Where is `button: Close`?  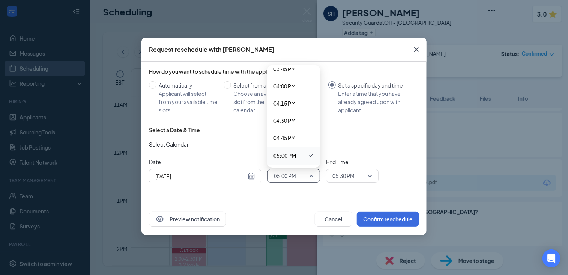
button: Close is located at coordinates (416, 50).